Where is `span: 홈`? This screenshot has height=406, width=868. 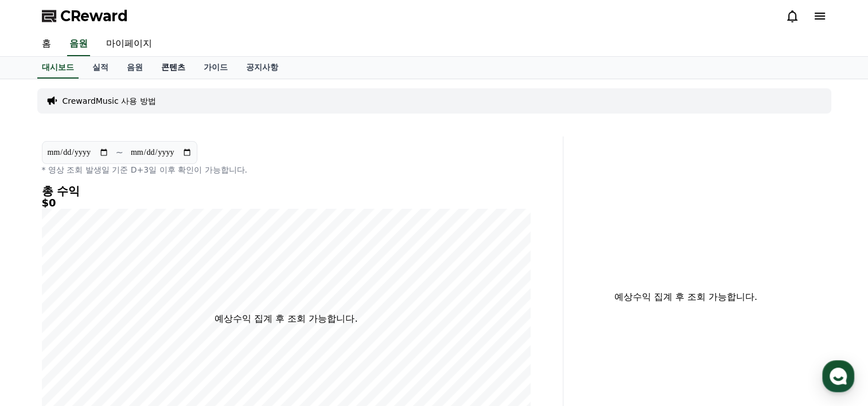 span: 홈 is located at coordinates (39, 332).